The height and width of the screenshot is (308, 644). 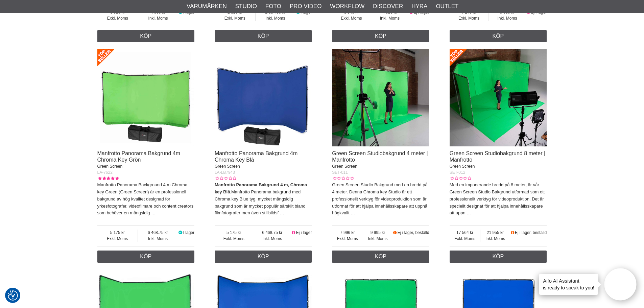 What do you see at coordinates (263, 98) in the screenshot?
I see `img: Manfrotto Panorama Bakgrund 4m Chroma Key Blå` at bounding box center [263, 98].